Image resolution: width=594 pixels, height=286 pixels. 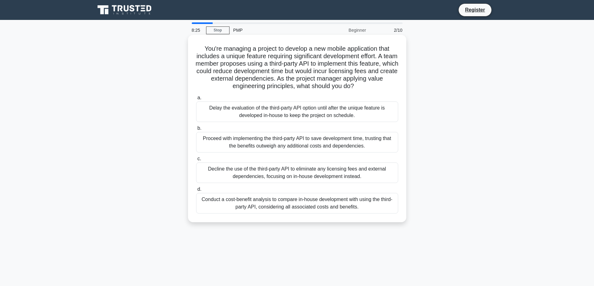 I want to click on a: Stop, so click(x=218, y=30).